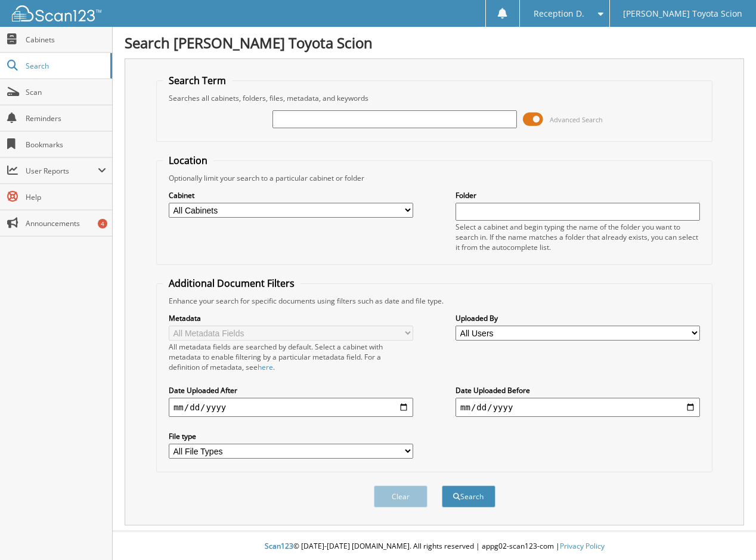  Describe the element at coordinates (468, 497) in the screenshot. I see `button: Search` at that location.